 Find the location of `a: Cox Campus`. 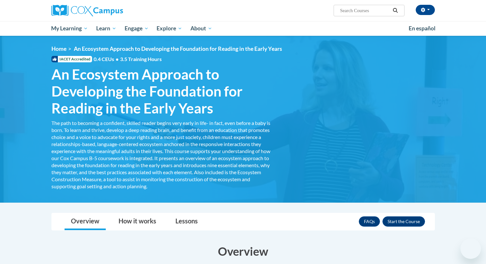

a: Cox Campus is located at coordinates (112, 11).